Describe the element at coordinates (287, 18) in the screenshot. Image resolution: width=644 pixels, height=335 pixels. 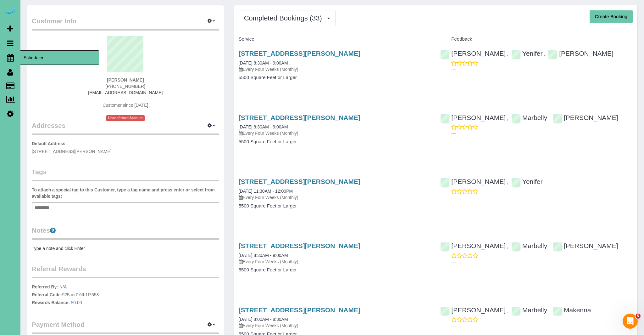
I see `button: Completed Bookings (33)` at that location.